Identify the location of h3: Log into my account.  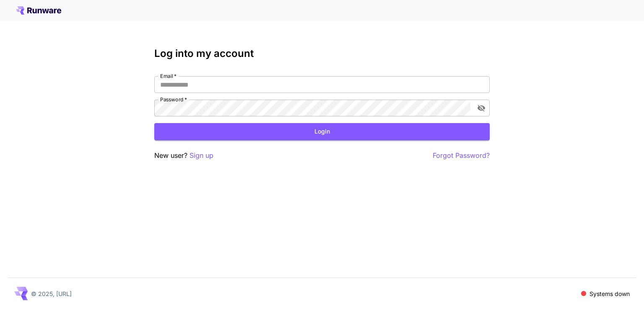
(322, 54).